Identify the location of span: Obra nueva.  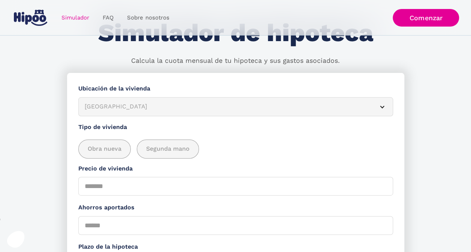
(105, 149).